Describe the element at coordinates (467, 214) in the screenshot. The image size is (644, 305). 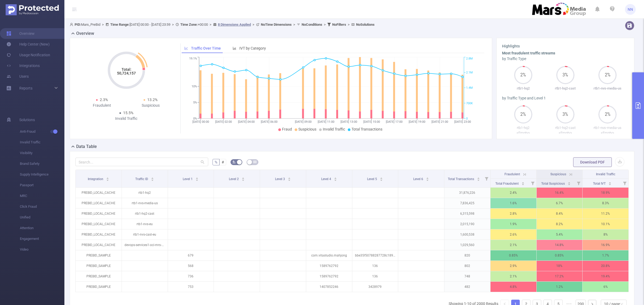
I see `p: 6,315,598` at that location.